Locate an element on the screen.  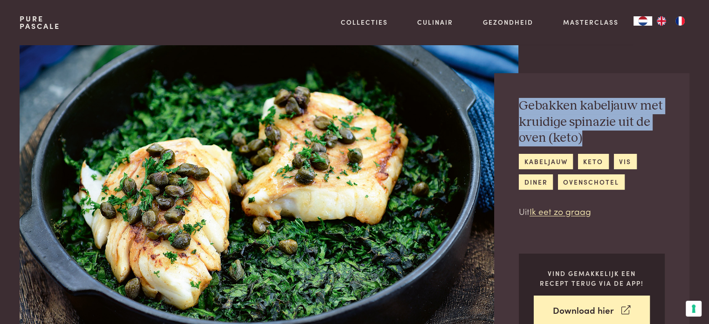
a: kabeljauw is located at coordinates (546, 161).